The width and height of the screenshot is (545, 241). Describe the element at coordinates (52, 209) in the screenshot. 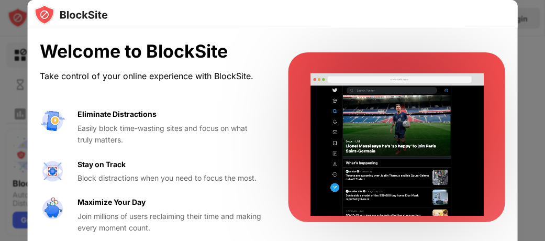

I see `img: value-safe-time.svg` at that location.